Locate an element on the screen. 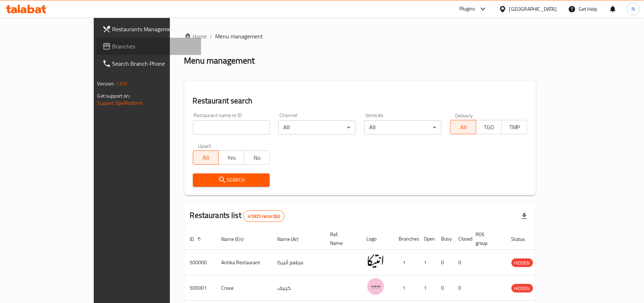 The image size is (644, 303). span: Yes is located at coordinates (232, 157).